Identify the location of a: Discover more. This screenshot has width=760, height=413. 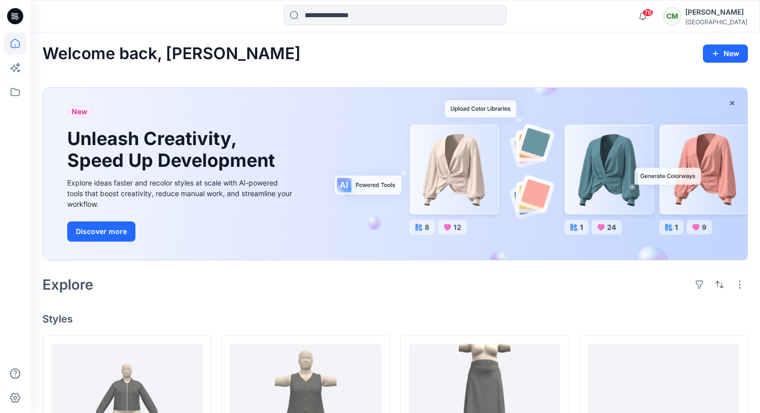
(181, 232).